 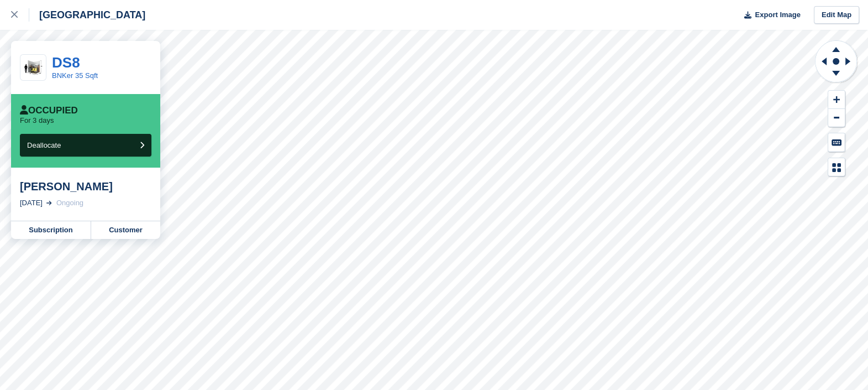 What do you see at coordinates (66, 63) in the screenshot?
I see `a: DS8` at bounding box center [66, 63].